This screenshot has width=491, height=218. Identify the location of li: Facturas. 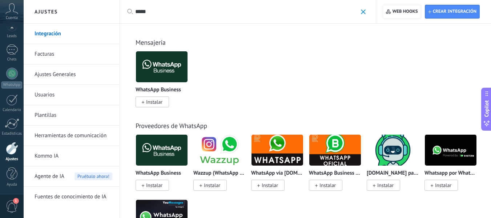
(72, 54).